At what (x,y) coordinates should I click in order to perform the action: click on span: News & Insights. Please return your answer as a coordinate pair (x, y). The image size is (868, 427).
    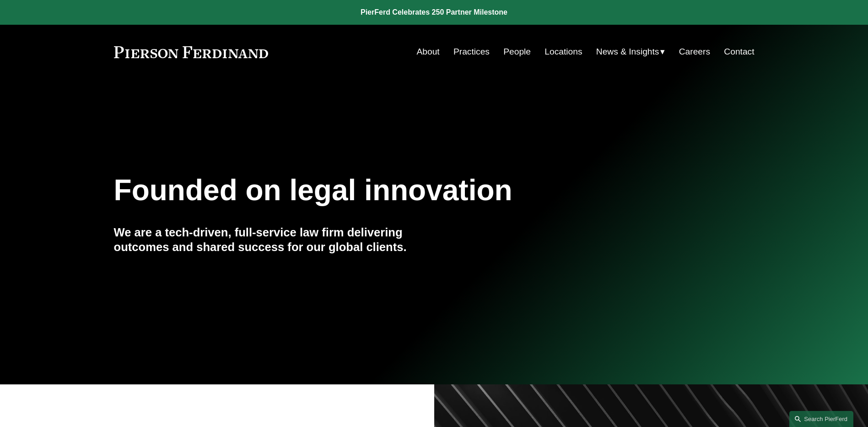
    Looking at the image, I should click on (628, 52).